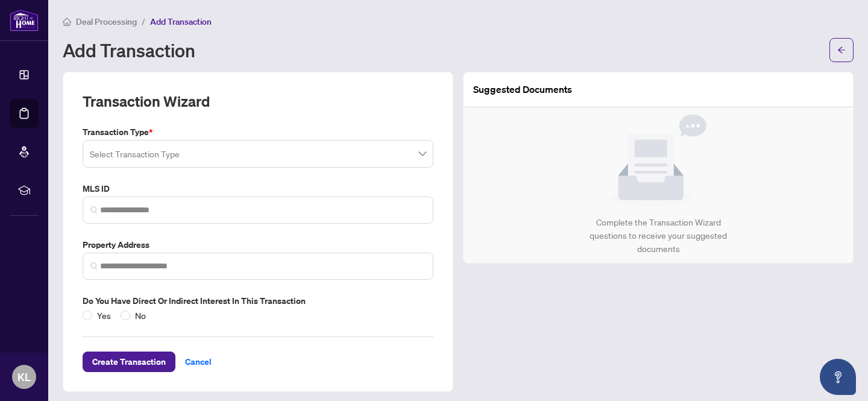 The image size is (868, 401). I want to click on button: Create Transaction, so click(129, 362).